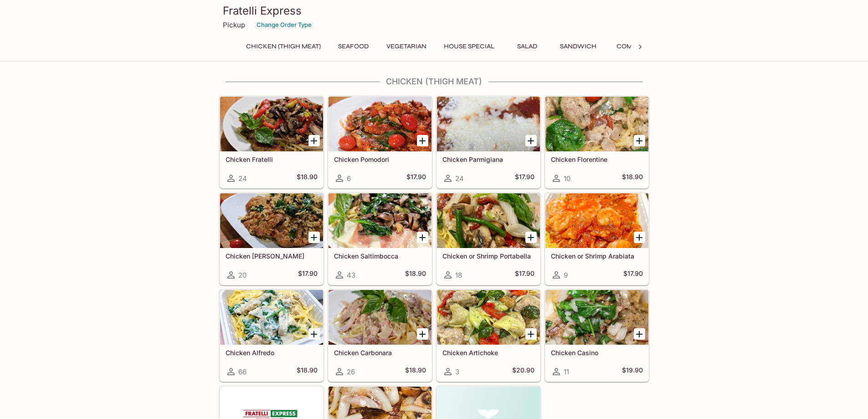 The width and height of the screenshot is (868, 419). What do you see at coordinates (380, 221) in the screenshot?
I see `div: Chicken Saltimbocca` at bounding box center [380, 221].